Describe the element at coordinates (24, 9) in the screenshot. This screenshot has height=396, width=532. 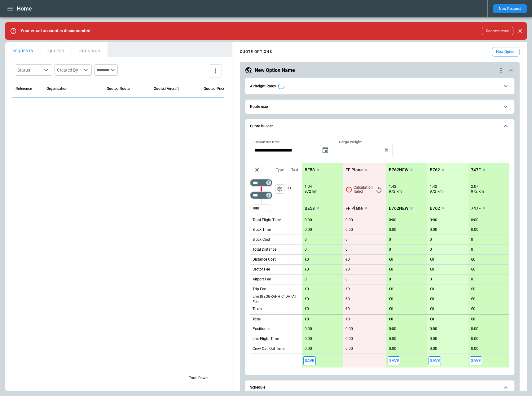
I see `h1: Home` at that location.